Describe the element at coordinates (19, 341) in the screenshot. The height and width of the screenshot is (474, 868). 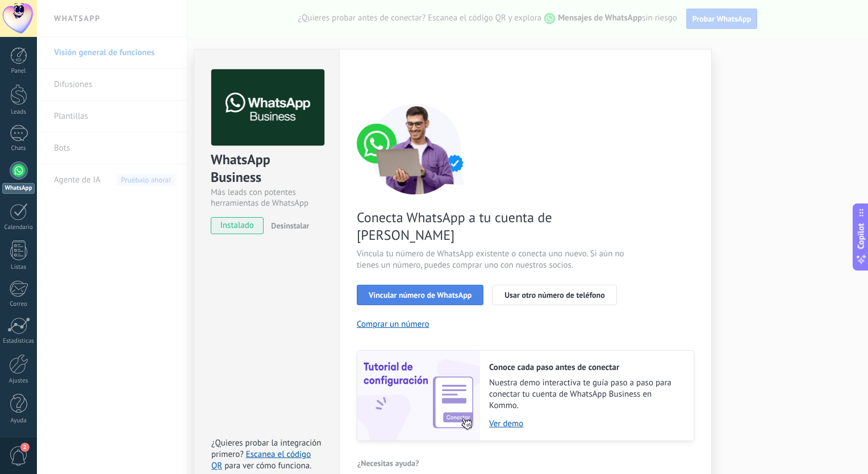
I see `div: Estadísticas` at that location.